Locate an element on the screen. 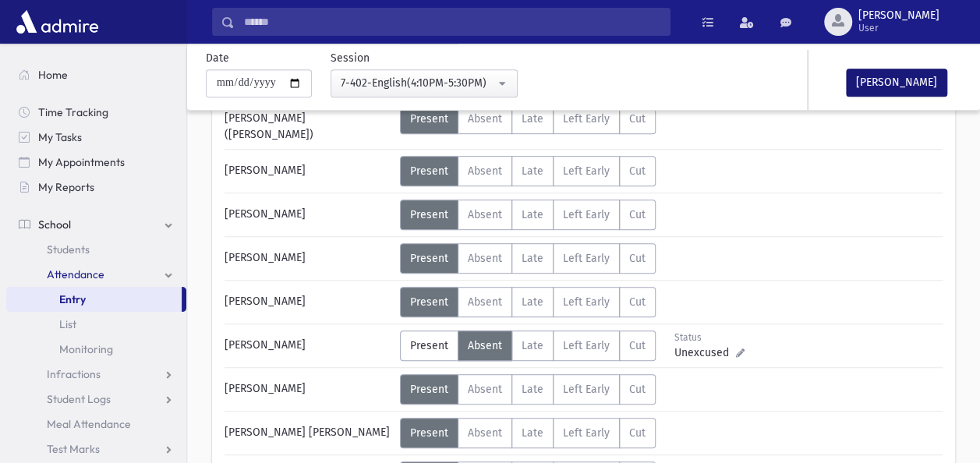 The image size is (980, 463). a: Attendance is located at coordinates (96, 275).